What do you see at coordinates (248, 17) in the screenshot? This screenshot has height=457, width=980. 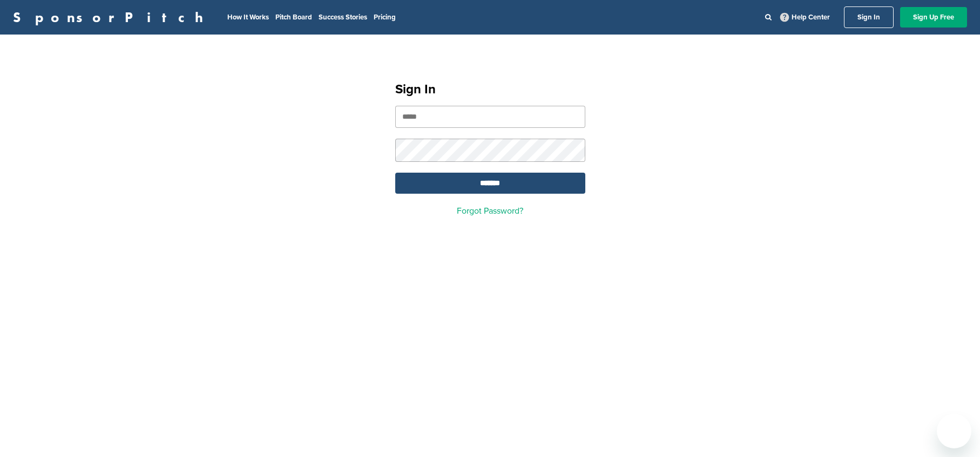 I see `a: How It Works` at bounding box center [248, 17].